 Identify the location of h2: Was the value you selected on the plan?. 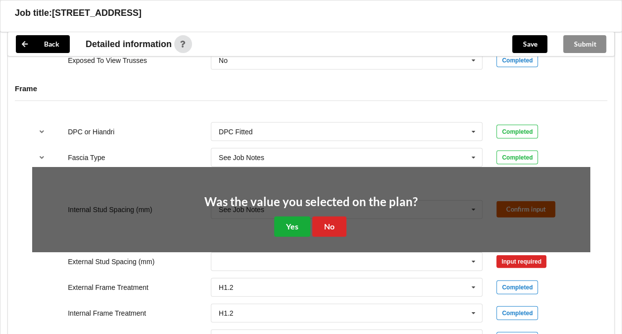
(311, 201).